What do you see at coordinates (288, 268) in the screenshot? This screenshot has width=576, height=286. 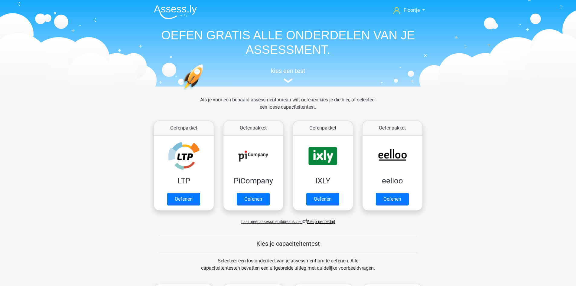 I see `div: Selecteer een los onderdeel van je assessment om te oefenen. Alle capaciteitentesten bevatten een...` at bounding box center [288, 268].